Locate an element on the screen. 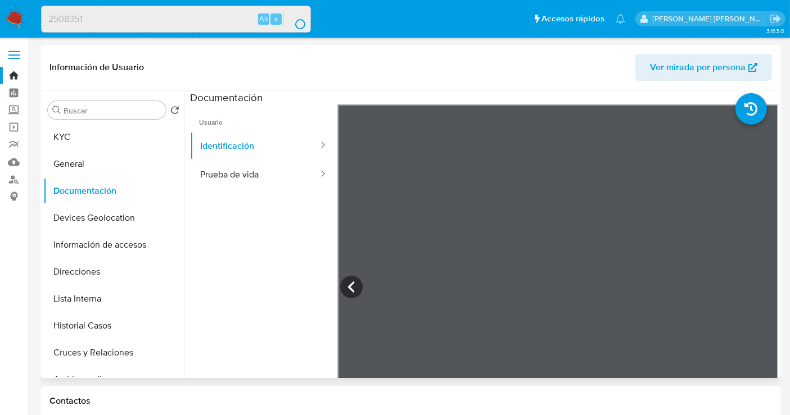  span: s is located at coordinates (276, 19).